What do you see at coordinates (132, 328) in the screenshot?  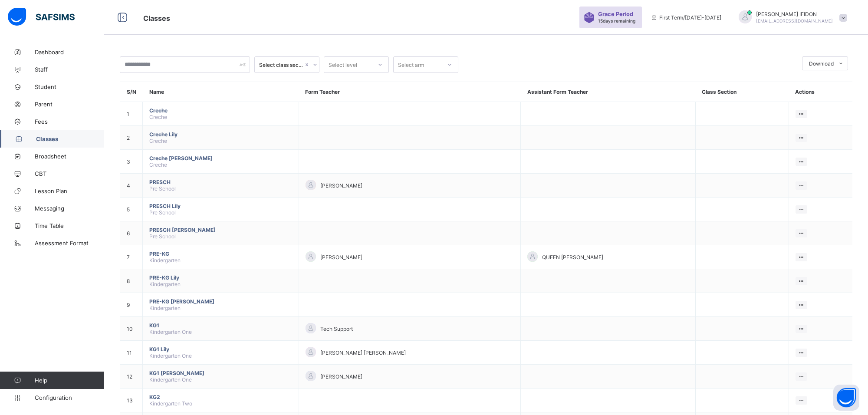 I see `td: 10` at bounding box center [132, 328].